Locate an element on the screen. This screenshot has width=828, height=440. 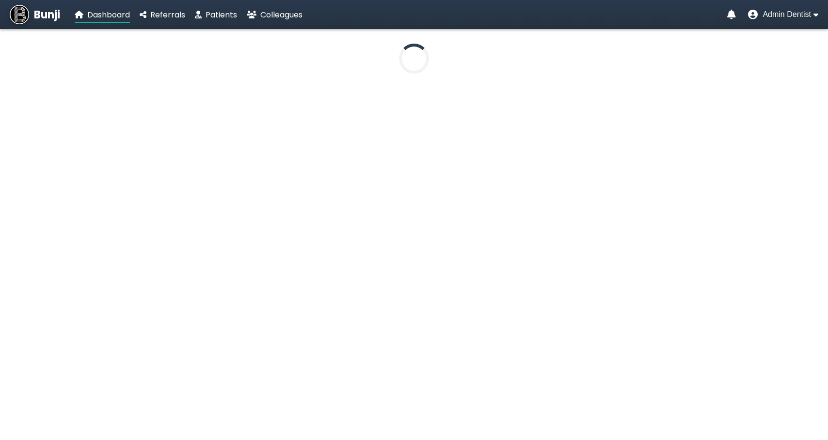
a: Dashboard is located at coordinates (102, 15).